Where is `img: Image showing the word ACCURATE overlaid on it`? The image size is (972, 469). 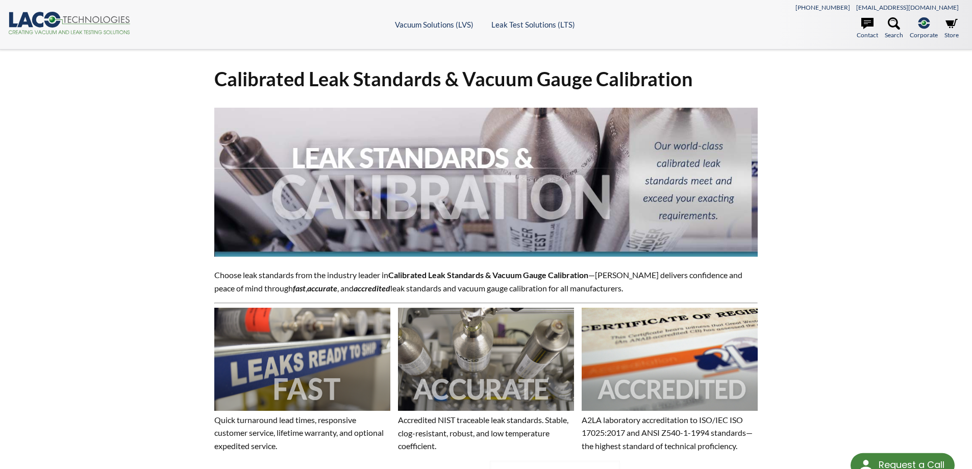
img: Image showing the word ACCURATE overlaid on it is located at coordinates (486, 359).